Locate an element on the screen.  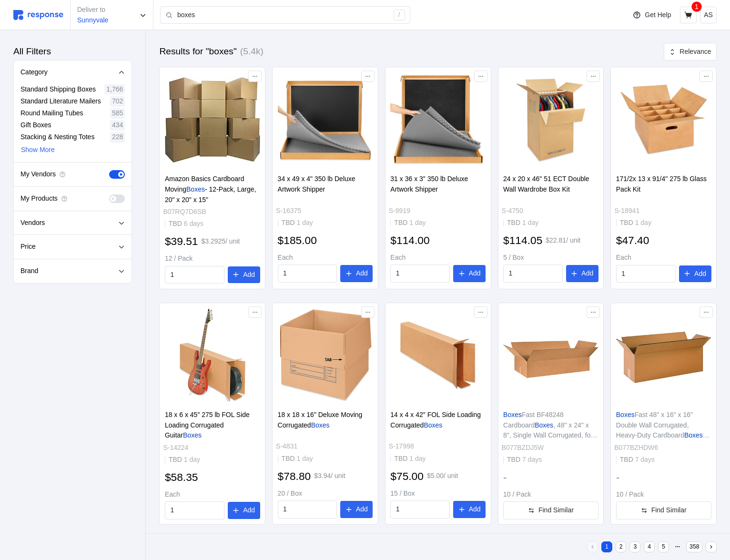
h2: $114.05 is located at coordinates (523, 240).